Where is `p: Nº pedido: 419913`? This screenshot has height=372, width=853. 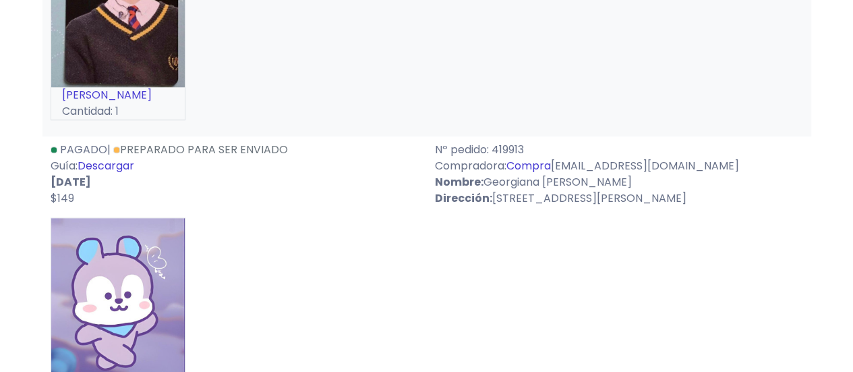
p: Nº pedido: 419913 is located at coordinates (619, 150).